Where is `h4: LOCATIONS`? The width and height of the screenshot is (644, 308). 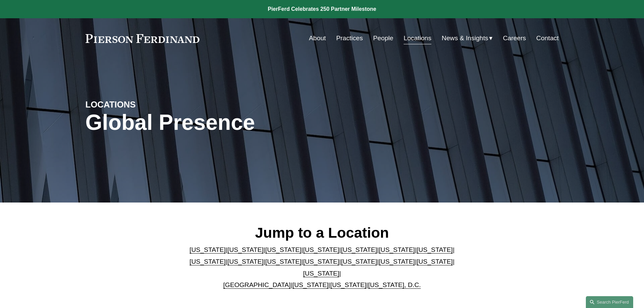
h4: LOCATIONS is located at coordinates (145, 105).